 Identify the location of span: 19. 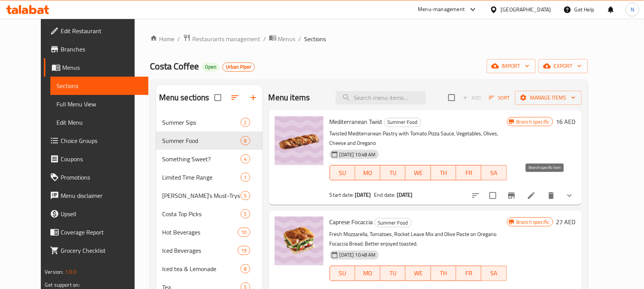
(244, 250).